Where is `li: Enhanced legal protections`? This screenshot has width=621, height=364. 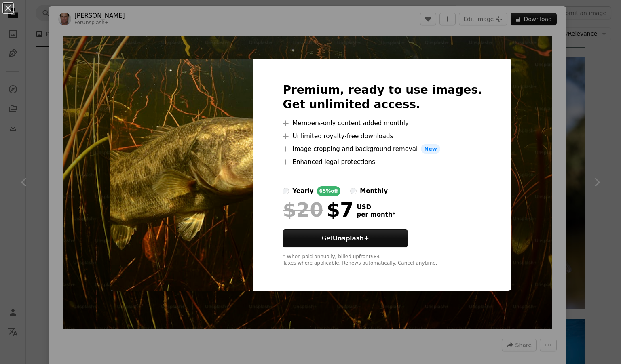 li: Enhanced legal protections is located at coordinates (382, 162).